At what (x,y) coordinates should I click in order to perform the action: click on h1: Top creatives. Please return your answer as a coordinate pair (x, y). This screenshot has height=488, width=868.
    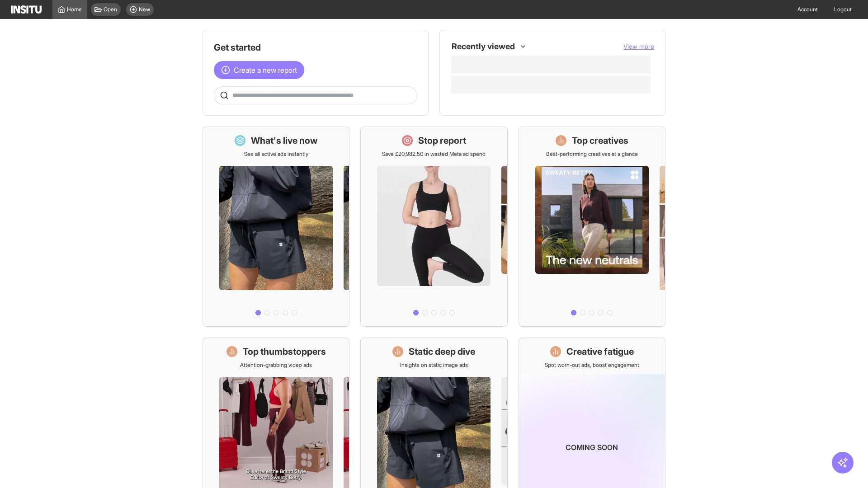
    Looking at the image, I should click on (600, 141).